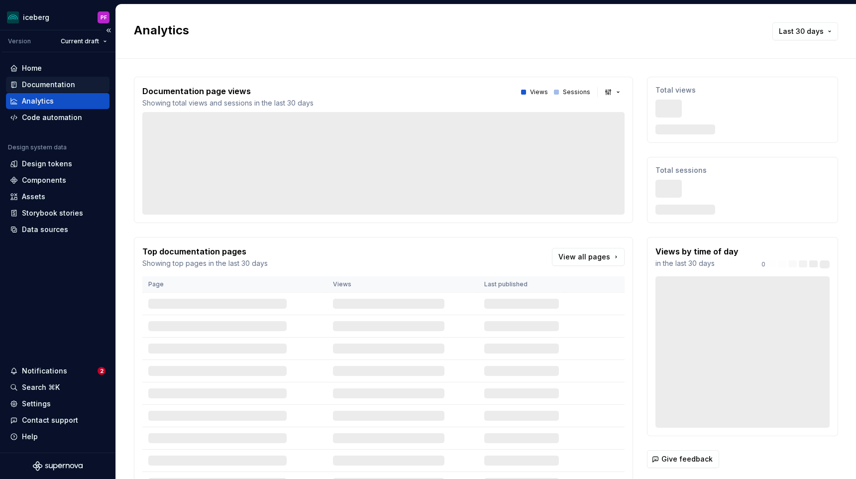 The width and height of the screenshot is (856, 479). Describe the element at coordinates (764, 264) in the screenshot. I see `p: 0` at that location.